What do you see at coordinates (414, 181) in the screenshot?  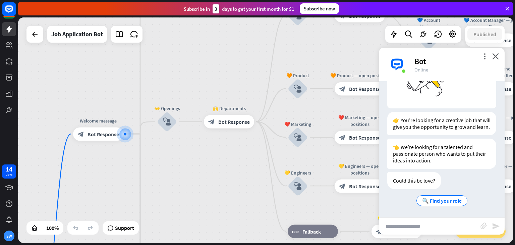 I see `div: Could this be love?` at bounding box center [414, 181].